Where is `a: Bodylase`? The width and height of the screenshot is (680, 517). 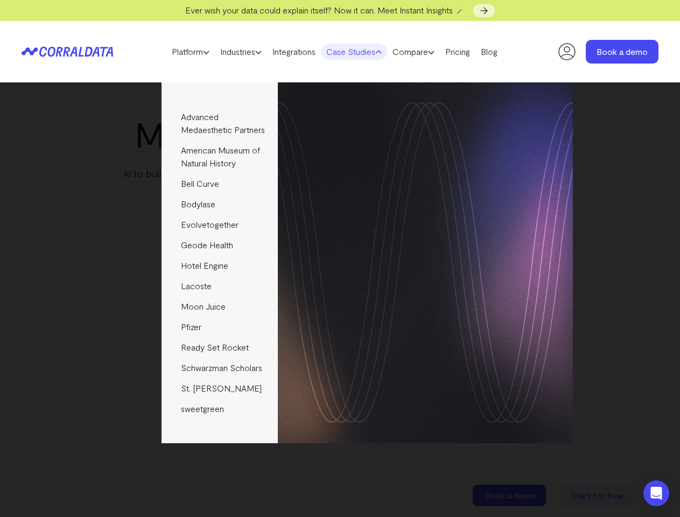
a: Bodylase is located at coordinates (219, 204).